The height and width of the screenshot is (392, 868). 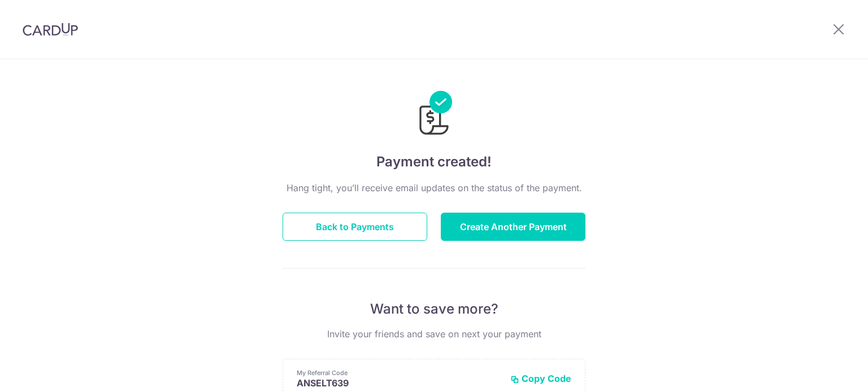 What do you see at coordinates (399, 383) in the screenshot?
I see `p: ANSELT639` at bounding box center [399, 383].